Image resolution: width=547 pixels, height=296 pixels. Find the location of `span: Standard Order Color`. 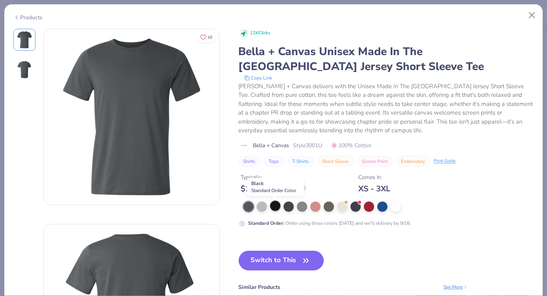

span: Standard Order Color is located at coordinates (274, 191).